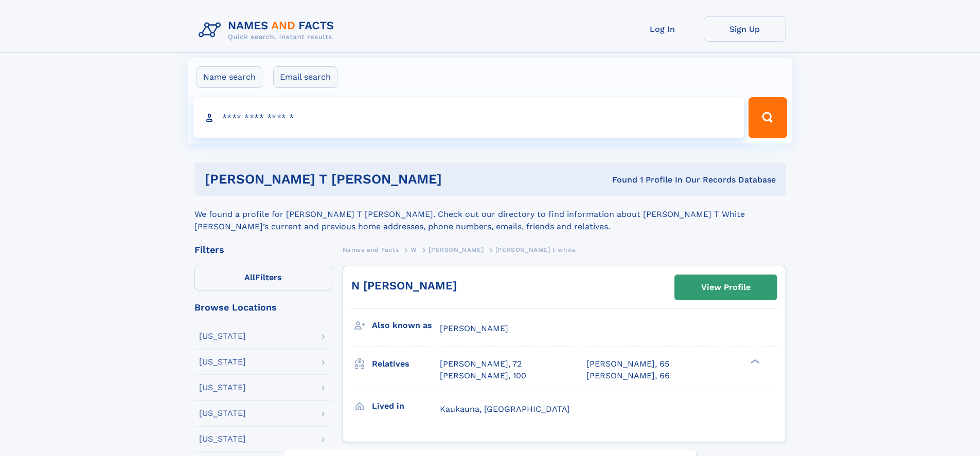 The height and width of the screenshot is (456, 980). What do you see at coordinates (469, 118) in the screenshot?
I see `input: search input` at bounding box center [469, 118].